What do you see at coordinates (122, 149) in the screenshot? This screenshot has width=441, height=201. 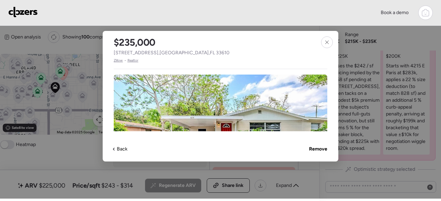 I see `span: Back` at bounding box center [122, 149].